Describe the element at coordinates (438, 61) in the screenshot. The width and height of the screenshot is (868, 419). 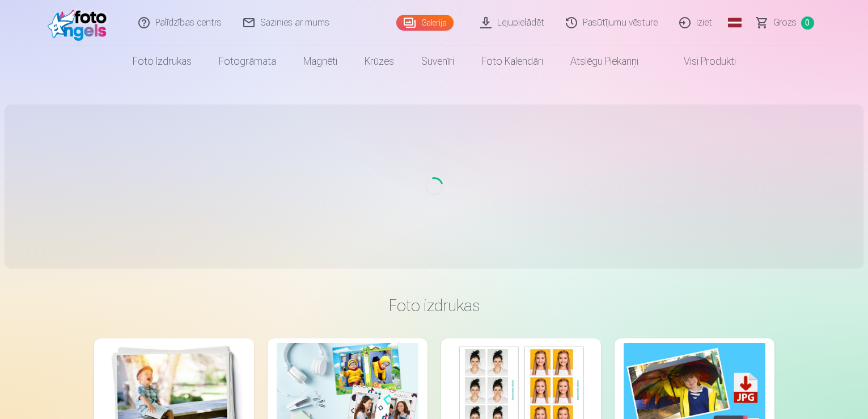
I see `a: Suvenīri` at that location.